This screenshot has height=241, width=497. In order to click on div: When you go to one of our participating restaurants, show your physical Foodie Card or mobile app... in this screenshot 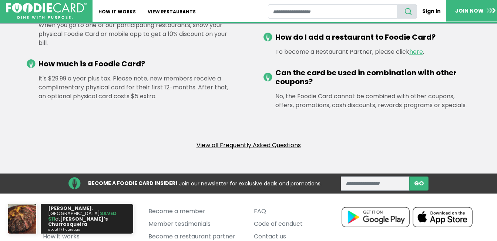, I will do `click(130, 34)`.